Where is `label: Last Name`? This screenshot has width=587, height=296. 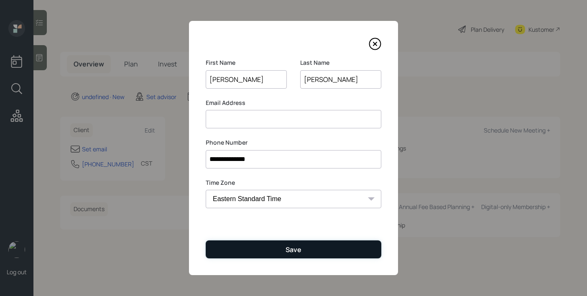 label: Last Name is located at coordinates (341, 63).